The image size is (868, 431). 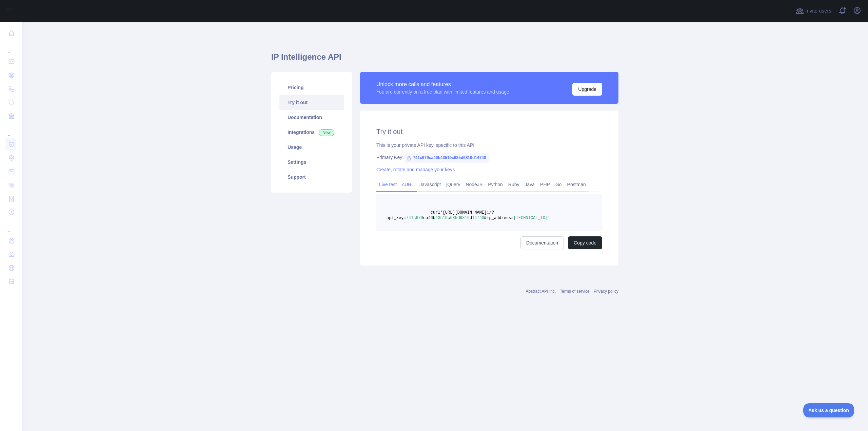 What do you see at coordinates (311, 147) in the screenshot?
I see `a: Usage` at bounding box center [311, 147].